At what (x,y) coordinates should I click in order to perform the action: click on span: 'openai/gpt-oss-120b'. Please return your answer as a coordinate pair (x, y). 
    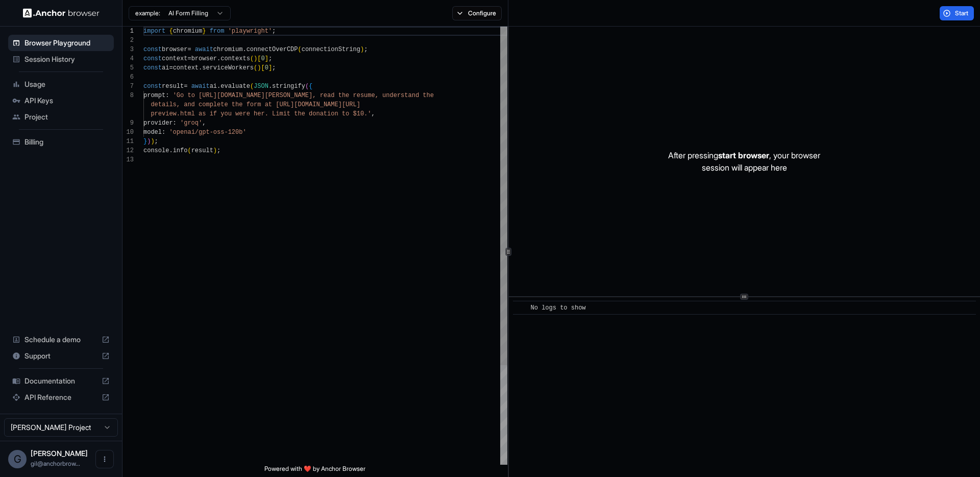
    Looking at the image, I should click on (207, 132).